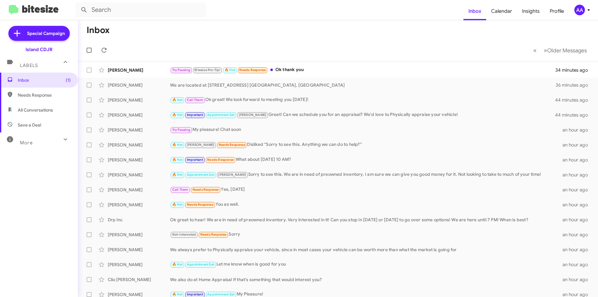 The height and width of the screenshot is (297, 598). Describe the element at coordinates (98, 30) in the screenshot. I see `h1: Inbox` at that location.